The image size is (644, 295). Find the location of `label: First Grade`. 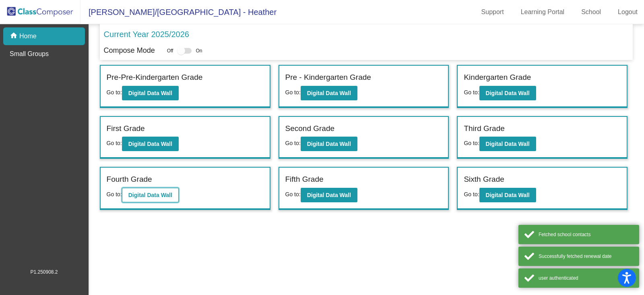

label: First Grade is located at coordinates (126, 129).